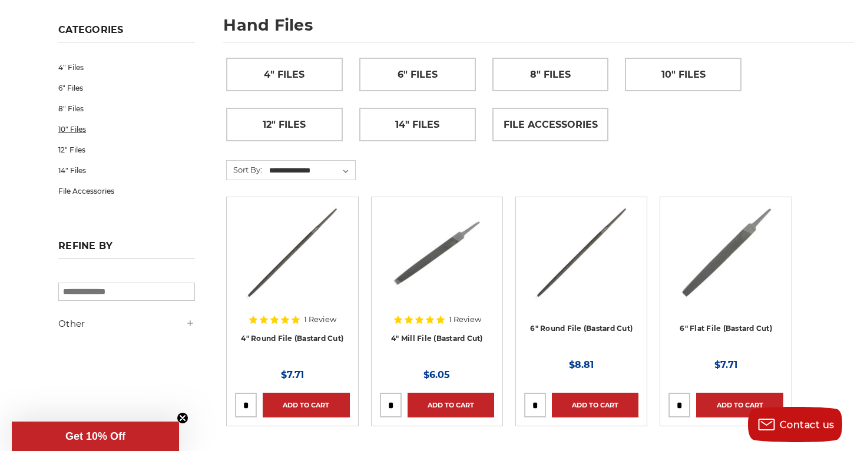 The image size is (854, 451). What do you see at coordinates (311, 171) in the screenshot?
I see `select: Sort By:` at bounding box center [311, 171].